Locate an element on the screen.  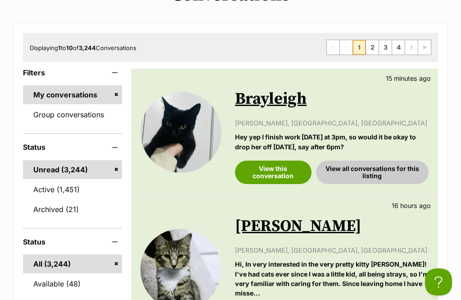
span: First page is located at coordinates (333, 47).